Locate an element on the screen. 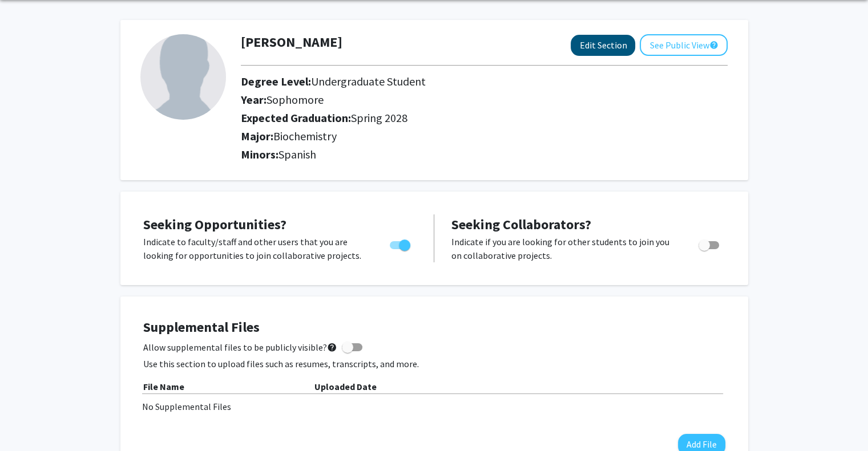 This screenshot has width=868, height=451. p: Indicate if you are looking for other students to join you on collaborative projects. is located at coordinates (564, 249).